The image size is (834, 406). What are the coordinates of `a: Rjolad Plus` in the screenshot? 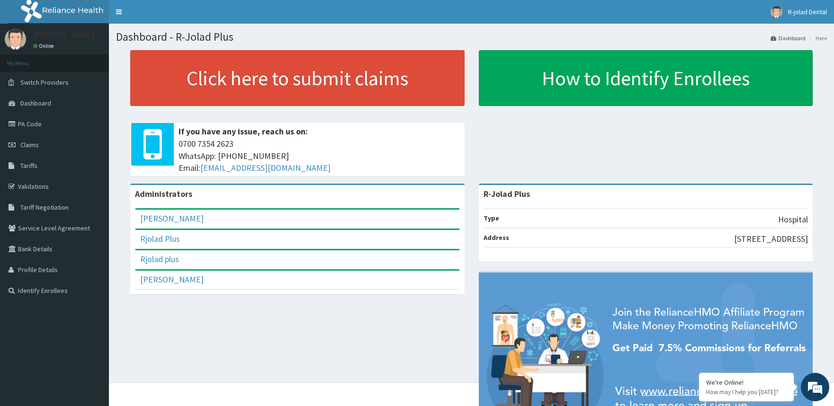 It's located at (160, 239).